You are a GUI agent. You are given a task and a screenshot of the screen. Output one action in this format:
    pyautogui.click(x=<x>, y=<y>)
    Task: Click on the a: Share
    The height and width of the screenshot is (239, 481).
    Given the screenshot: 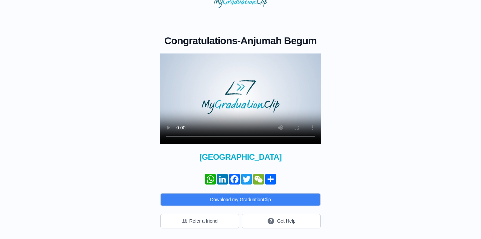 What is the action you would take?
    pyautogui.click(x=270, y=179)
    